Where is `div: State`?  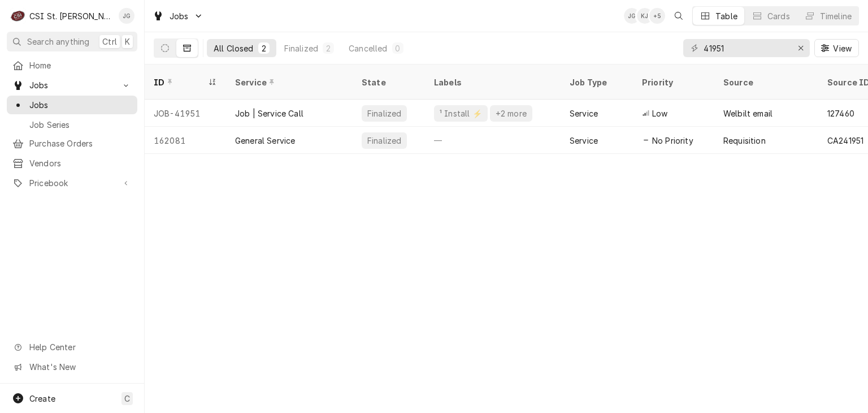
div: State is located at coordinates (389, 82).